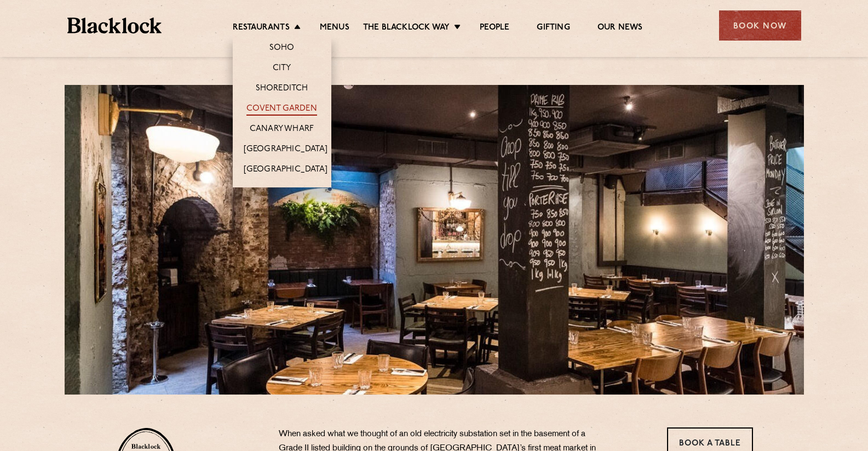 The width and height of the screenshot is (868, 451). What do you see at coordinates (620, 28) in the screenshot?
I see `a: Our News` at bounding box center [620, 28].